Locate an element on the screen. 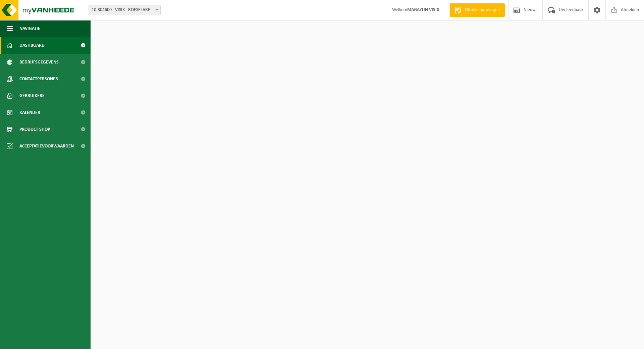 Image resolution: width=644 pixels, height=349 pixels. span: Kalender is located at coordinates (30, 112).